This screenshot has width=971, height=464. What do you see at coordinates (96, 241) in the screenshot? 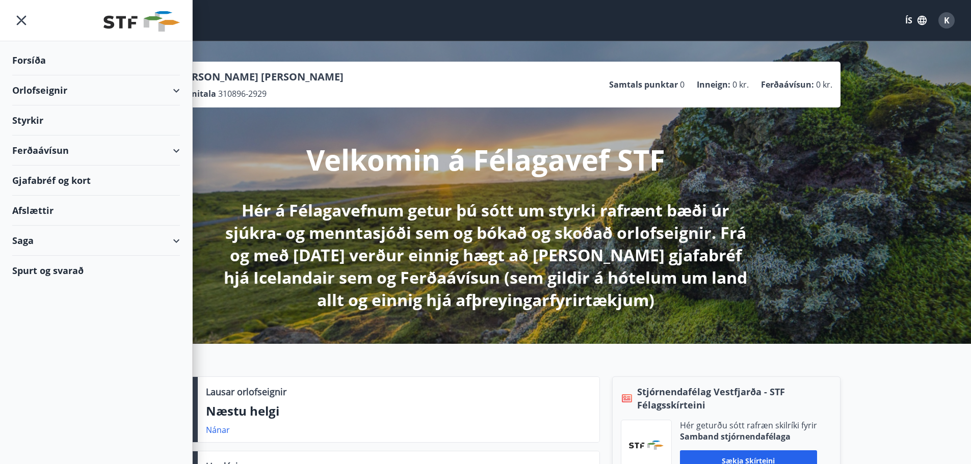
I see `div: Saga` at bounding box center [96, 241].